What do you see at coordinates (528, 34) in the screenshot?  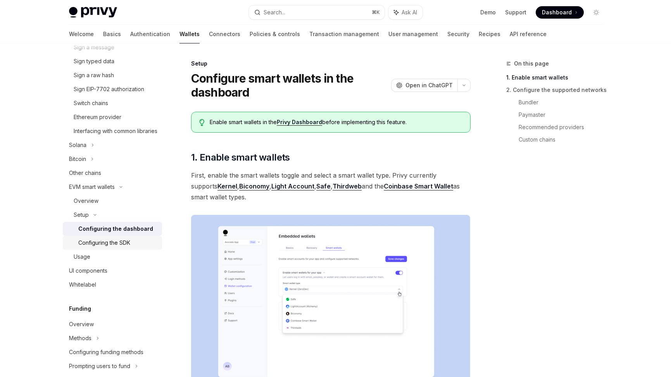 I see `a: API reference` at bounding box center [528, 34].